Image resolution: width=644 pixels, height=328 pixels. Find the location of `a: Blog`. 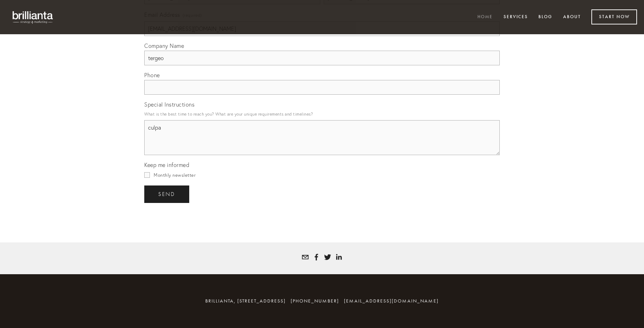

a: Blog is located at coordinates (546, 17).